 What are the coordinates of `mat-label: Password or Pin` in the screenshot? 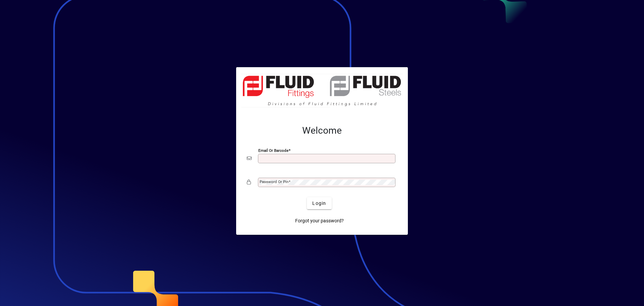 It's located at (274, 182).